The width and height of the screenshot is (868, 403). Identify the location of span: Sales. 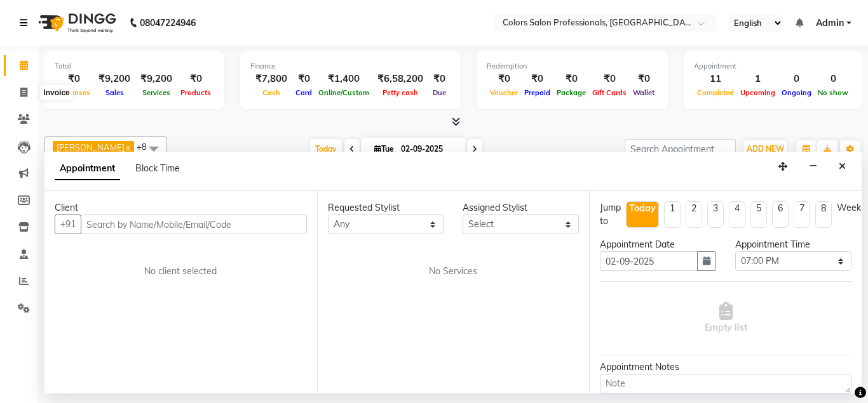
(114, 93).